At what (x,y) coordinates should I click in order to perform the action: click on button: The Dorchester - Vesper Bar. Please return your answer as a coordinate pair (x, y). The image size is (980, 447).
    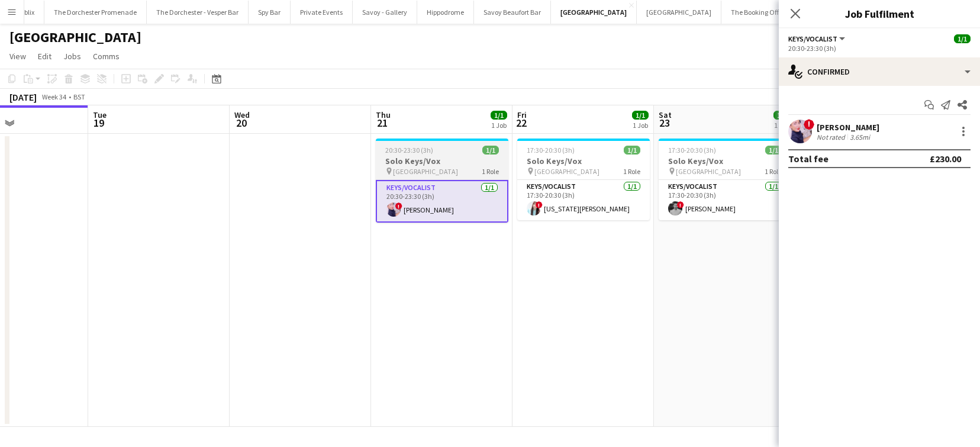
    Looking at the image, I should click on (197, 12).